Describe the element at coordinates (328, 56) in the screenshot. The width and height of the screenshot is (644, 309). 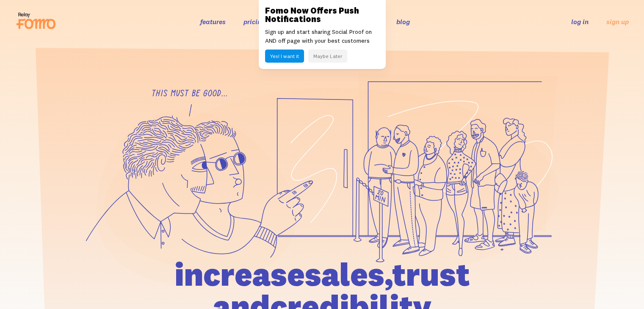
I see `button: Maybe Later` at that location.